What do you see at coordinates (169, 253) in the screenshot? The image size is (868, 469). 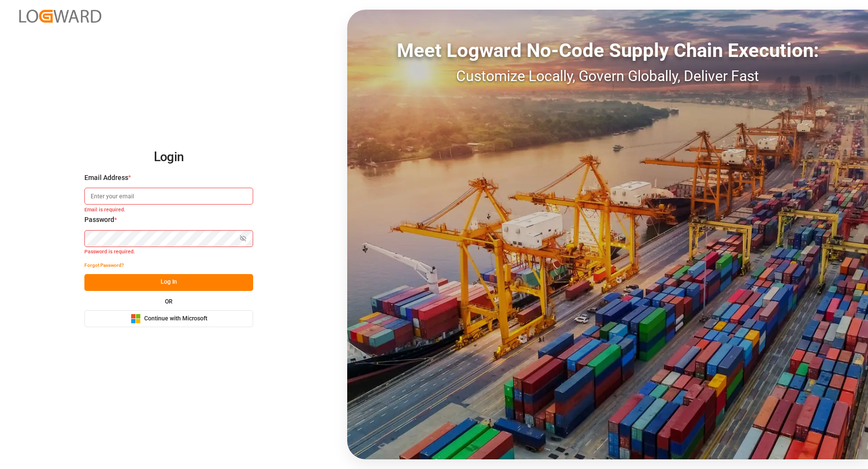 I see `small: Password is required.` at bounding box center [169, 253].